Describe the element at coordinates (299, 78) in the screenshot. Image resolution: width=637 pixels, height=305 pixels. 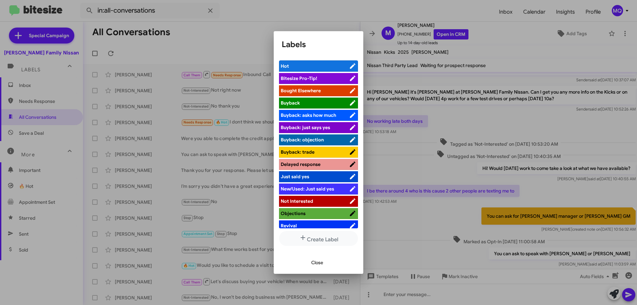
I see `span: Bitesize Pro-Tip!` at that location.